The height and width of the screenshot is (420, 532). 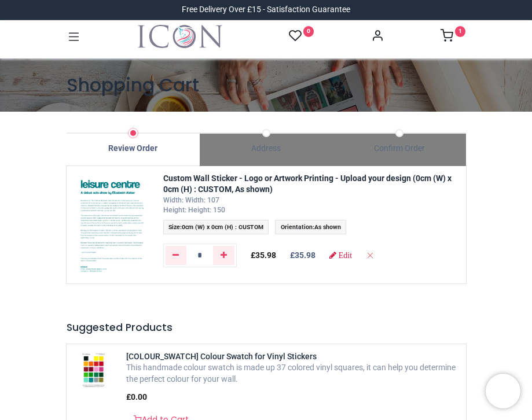 What do you see at coordinates (194, 210) in the screenshot?
I see `span: Height: Height: 150` at bounding box center [194, 210].